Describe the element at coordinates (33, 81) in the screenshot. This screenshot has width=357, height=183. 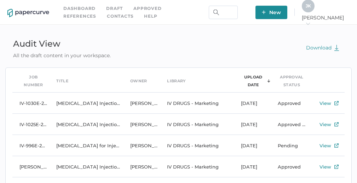
I see `div: Job Number` at that location.